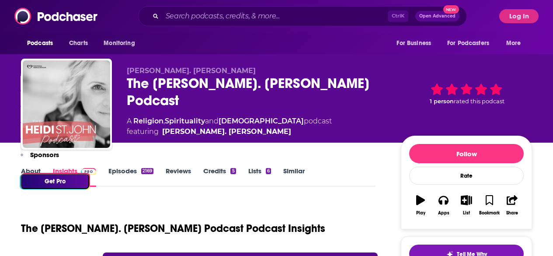 This screenshot has height=256, width=553. I want to click on a: Charts, so click(78, 43).